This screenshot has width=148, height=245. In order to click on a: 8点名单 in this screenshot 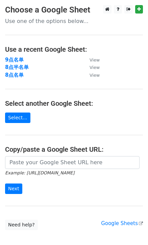, I will do `click(14, 75)`.